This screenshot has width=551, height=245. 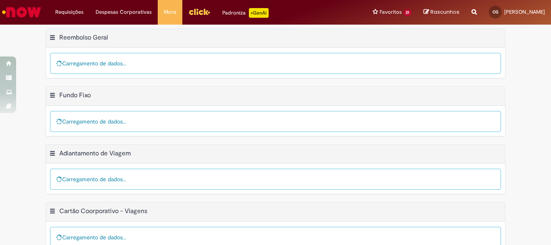 I want to click on span: CG, so click(x=496, y=12).